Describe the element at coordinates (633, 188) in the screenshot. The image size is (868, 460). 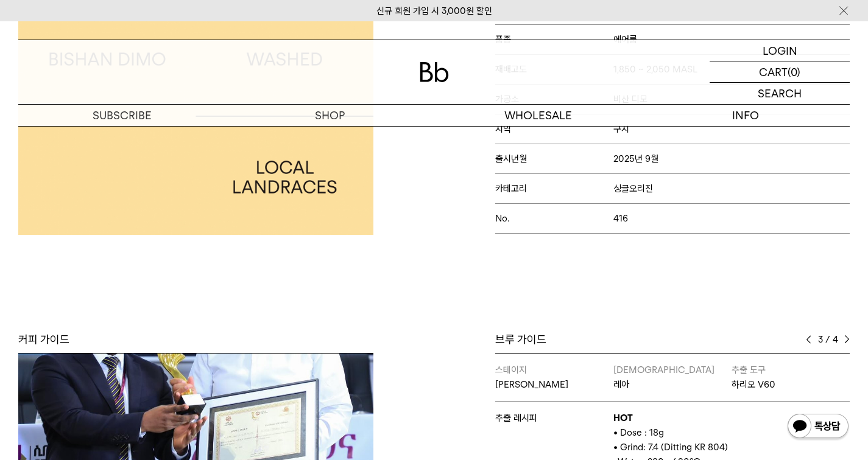
I see `span: 싱글오리진` at that location.